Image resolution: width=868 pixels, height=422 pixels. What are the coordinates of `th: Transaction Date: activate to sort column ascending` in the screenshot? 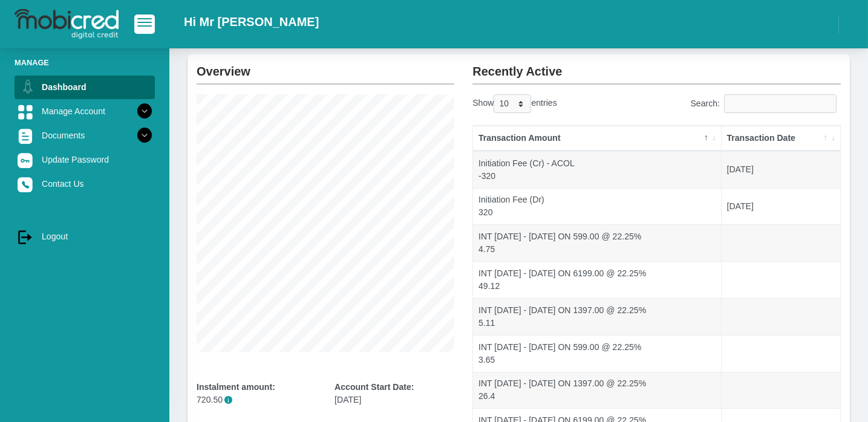 It's located at (781, 139).